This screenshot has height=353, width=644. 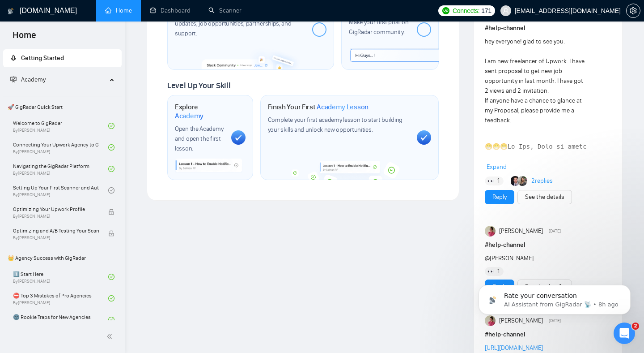 What do you see at coordinates (252, 57) in the screenshot?
I see `img: slackcommunity-bg.png` at bounding box center [252, 57].